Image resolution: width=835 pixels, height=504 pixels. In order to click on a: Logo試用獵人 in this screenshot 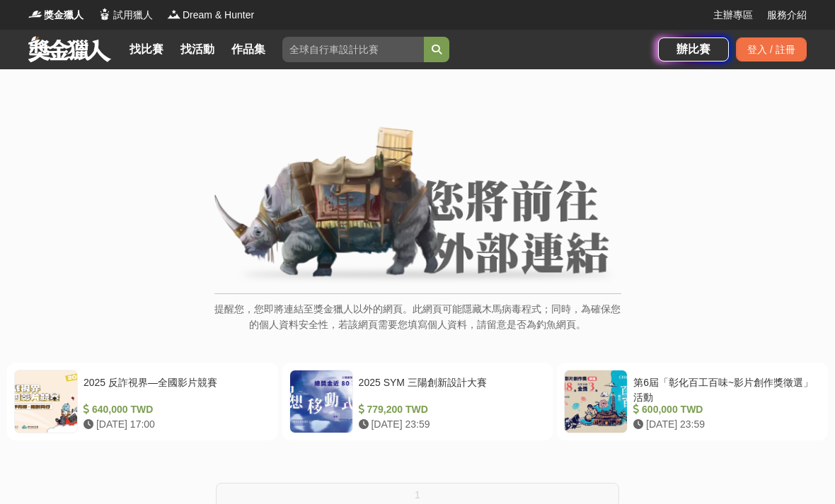, I will do `click(126, 15)`.